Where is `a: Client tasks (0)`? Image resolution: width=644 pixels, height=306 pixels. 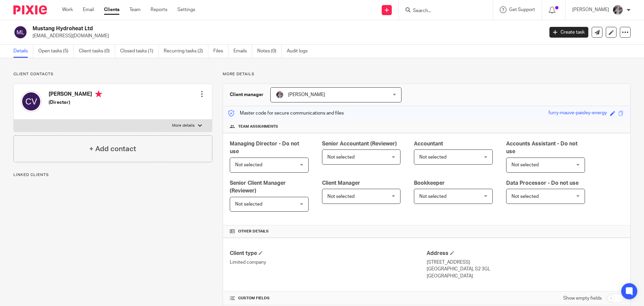 a: Client tasks (0) is located at coordinates (97, 51).